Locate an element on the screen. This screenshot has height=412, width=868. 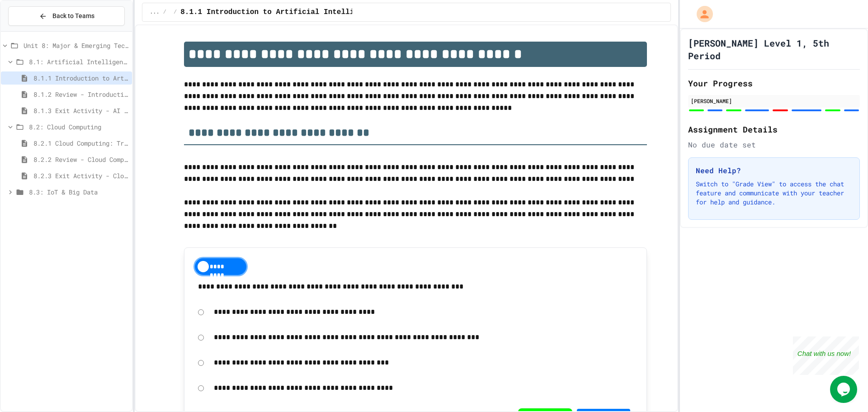
h2: Your Progress is located at coordinates (774, 83).